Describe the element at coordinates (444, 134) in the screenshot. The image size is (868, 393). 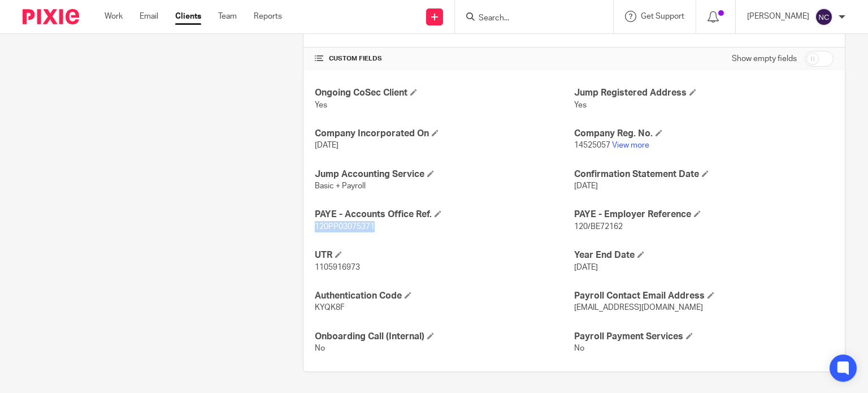
I see `h4: Company Incorporated On` at that location.